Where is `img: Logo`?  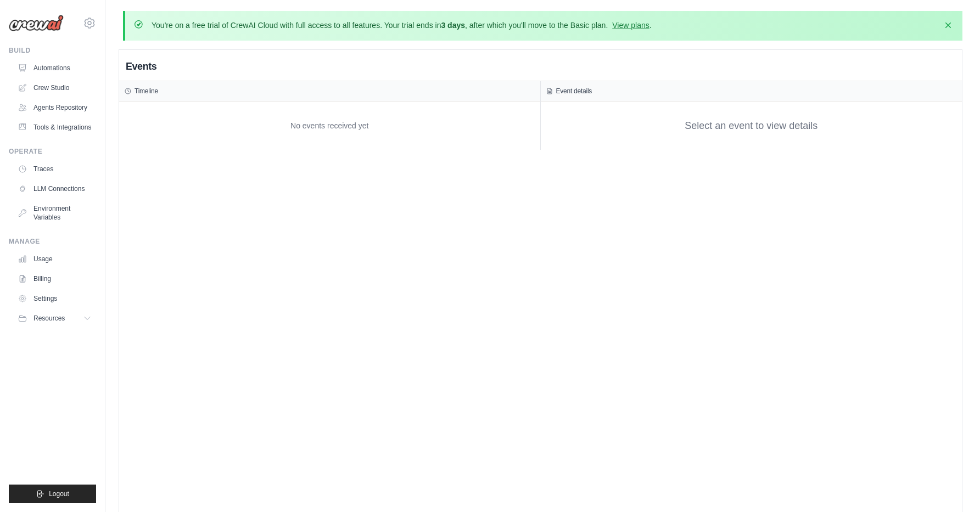
img: Logo is located at coordinates (36, 23).